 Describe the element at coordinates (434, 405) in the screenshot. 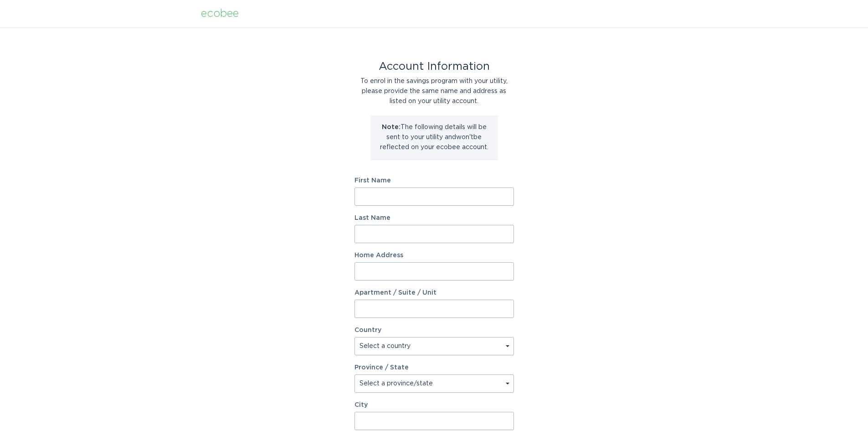

I see `label: City` at that location.